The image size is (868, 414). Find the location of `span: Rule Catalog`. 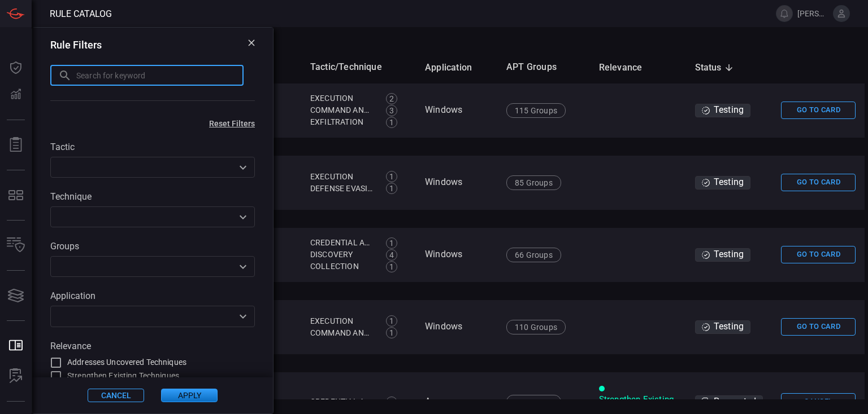

span: Rule Catalog is located at coordinates (81, 13).